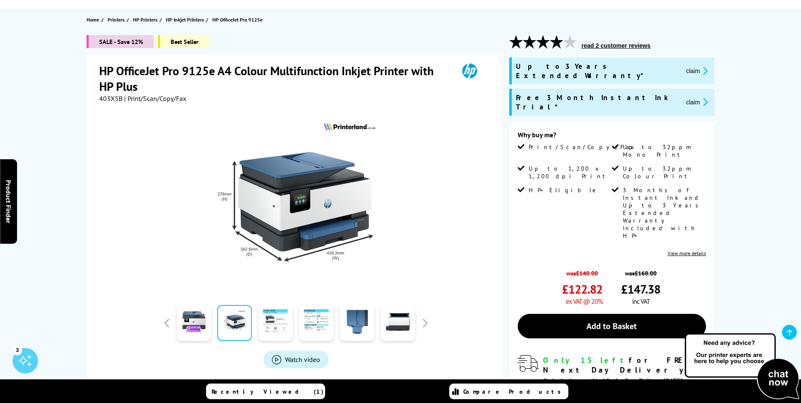  I want to click on span: HP Inkjet Printers, so click(185, 19).